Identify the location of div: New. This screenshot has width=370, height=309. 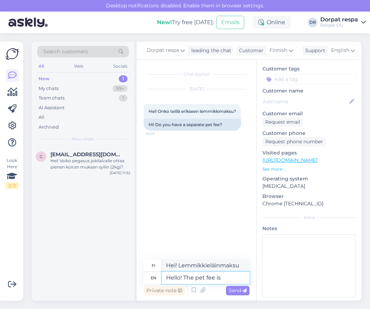
(44, 79).